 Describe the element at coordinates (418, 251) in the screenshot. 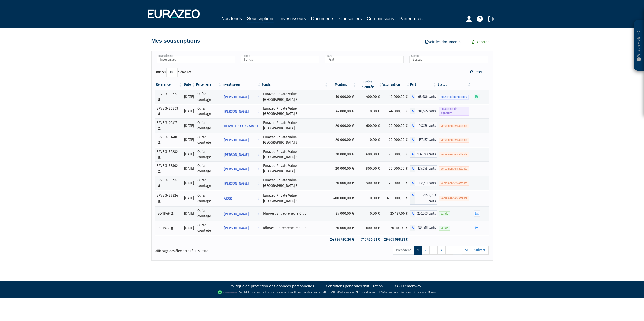

I see `a: 1` at that location.